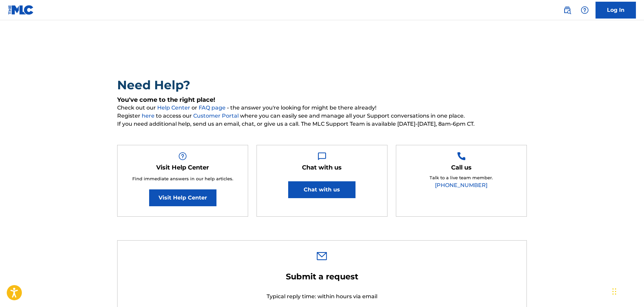 This screenshot has height=307, width=644. I want to click on div: Drag, so click(614, 291).